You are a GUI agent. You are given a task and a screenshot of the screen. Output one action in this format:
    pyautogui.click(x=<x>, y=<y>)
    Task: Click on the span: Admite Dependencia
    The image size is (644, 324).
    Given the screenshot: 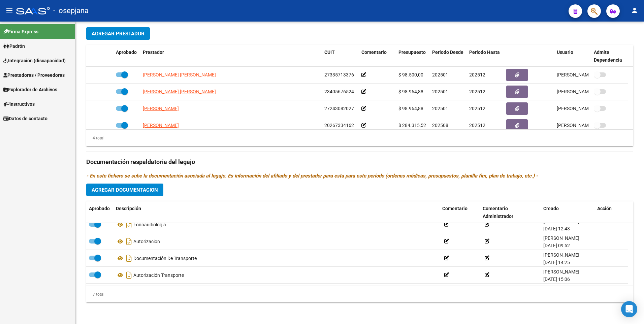 What is the action you would take?
    pyautogui.click(x=608, y=56)
    